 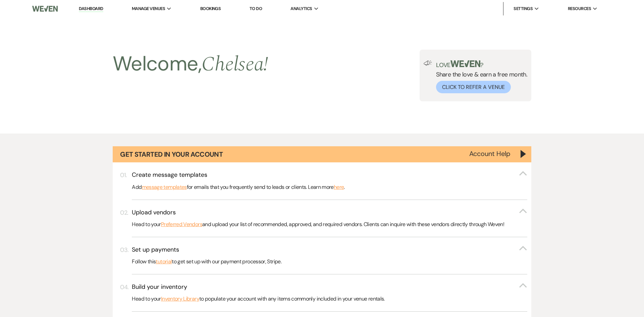 I want to click on a: Inventory Library, so click(x=180, y=299).